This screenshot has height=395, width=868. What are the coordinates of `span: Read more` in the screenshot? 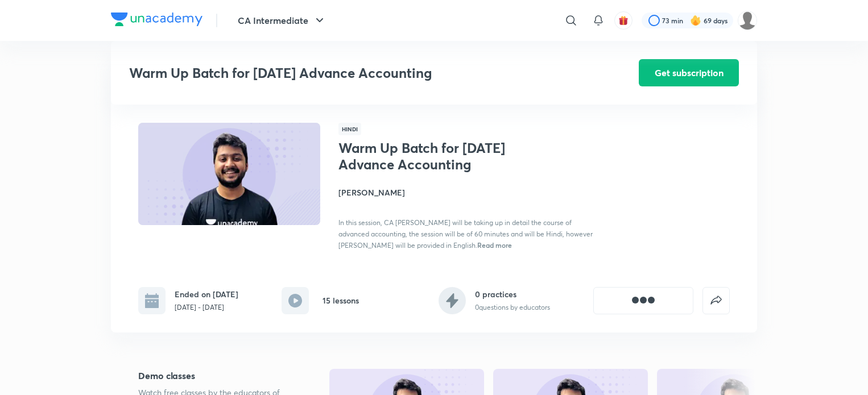 It's located at (495, 245).